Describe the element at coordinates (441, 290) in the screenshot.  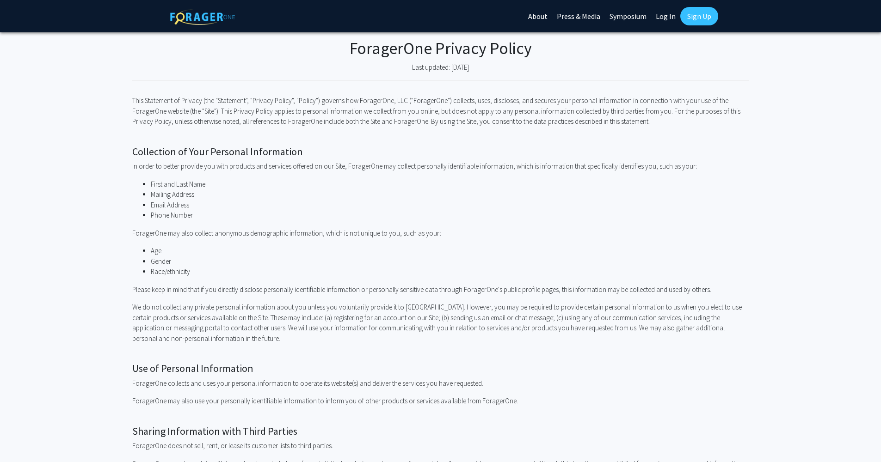
I see `p: Please keep in mind that if you directly disclose personally identifiable information or personal...` at that location.